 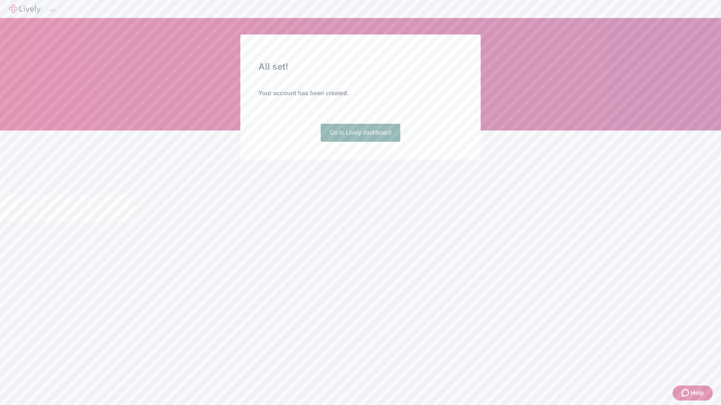 What do you see at coordinates (25, 9) in the screenshot?
I see `img: Lively` at bounding box center [25, 9].